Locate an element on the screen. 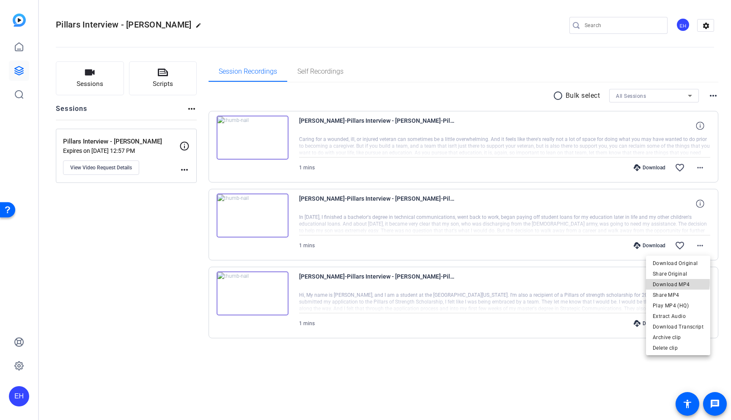  span: Share Original is located at coordinates (678, 274).